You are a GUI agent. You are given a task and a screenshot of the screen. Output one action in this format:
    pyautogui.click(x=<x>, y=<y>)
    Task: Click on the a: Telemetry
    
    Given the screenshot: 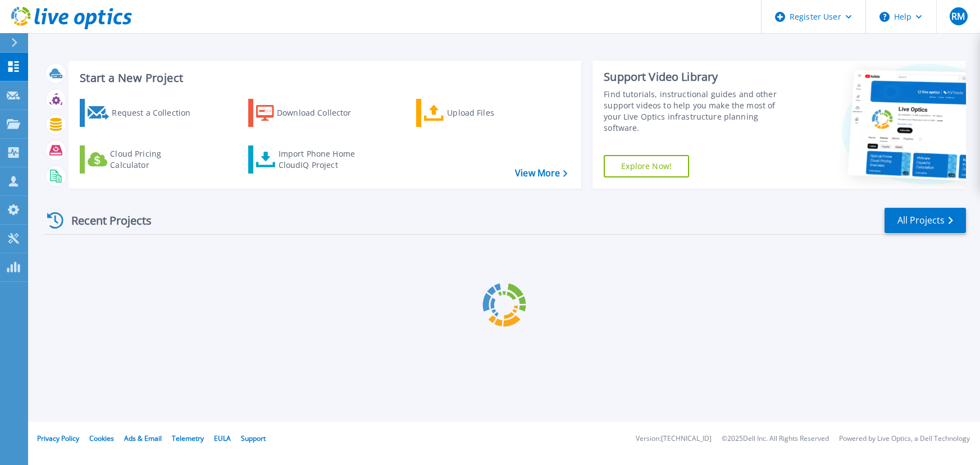 What is the action you would take?
    pyautogui.click(x=188, y=438)
    